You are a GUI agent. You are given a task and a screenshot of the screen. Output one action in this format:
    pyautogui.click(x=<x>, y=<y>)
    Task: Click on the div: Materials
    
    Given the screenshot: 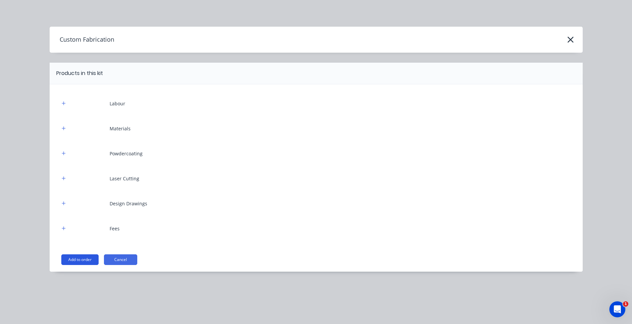 What is the action you would take?
    pyautogui.click(x=120, y=128)
    